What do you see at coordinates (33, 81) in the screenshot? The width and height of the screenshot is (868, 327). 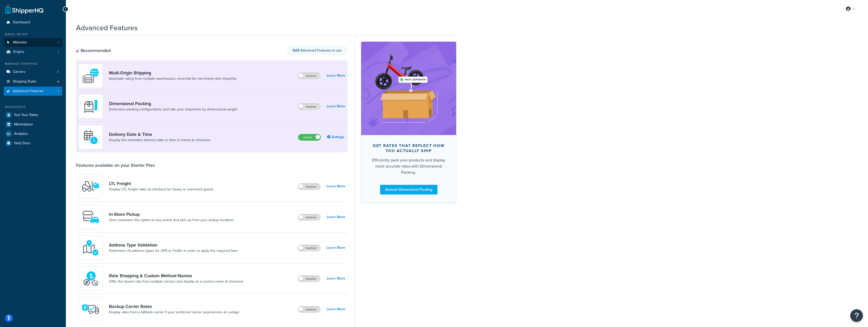 I see `a: Shipping Rules` at bounding box center [33, 81].